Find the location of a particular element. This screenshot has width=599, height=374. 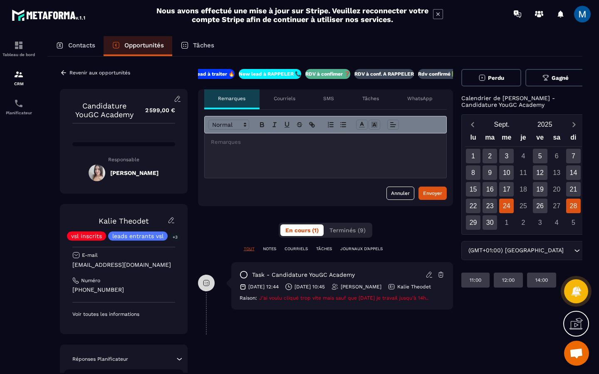

div: 10 is located at coordinates (506, 173).